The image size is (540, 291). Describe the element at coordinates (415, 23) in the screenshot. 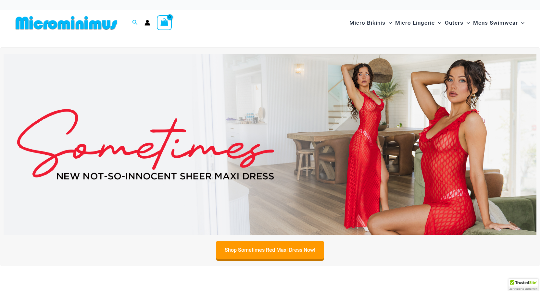

I see `span: Micro Lingerie` at that location.